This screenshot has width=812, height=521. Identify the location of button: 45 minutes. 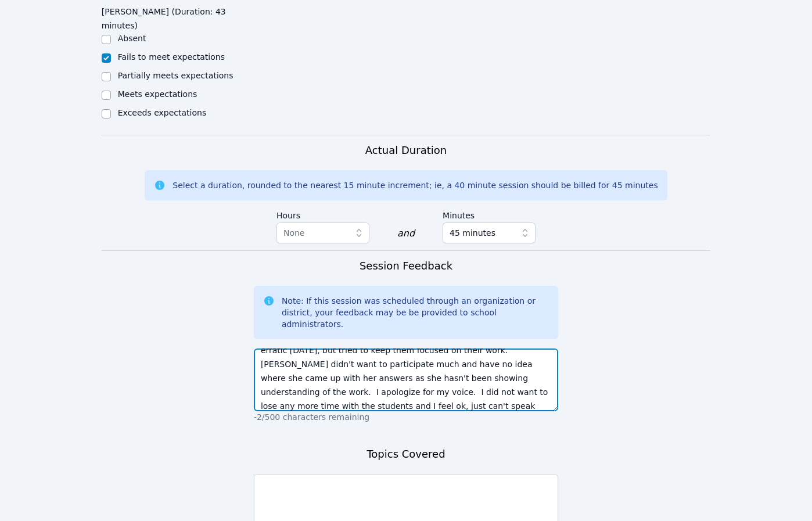
(489, 233).